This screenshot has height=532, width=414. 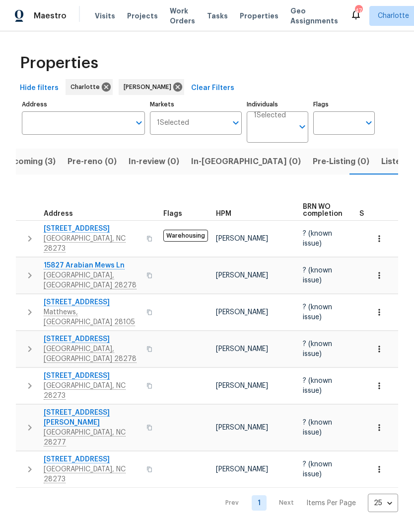 What do you see at coordinates (331, 503) in the screenshot?
I see `p: Items Per Page` at bounding box center [331, 503].